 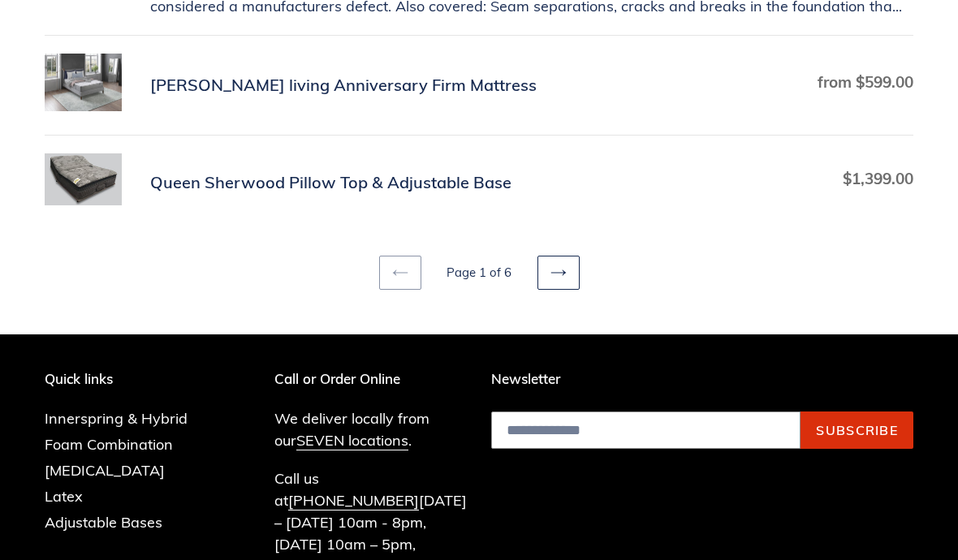 I want to click on a: Latex, so click(x=64, y=496).